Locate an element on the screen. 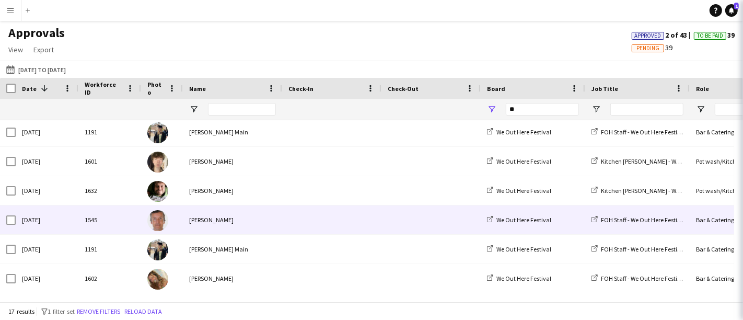  span: Workforce ID is located at coordinates (103, 88).